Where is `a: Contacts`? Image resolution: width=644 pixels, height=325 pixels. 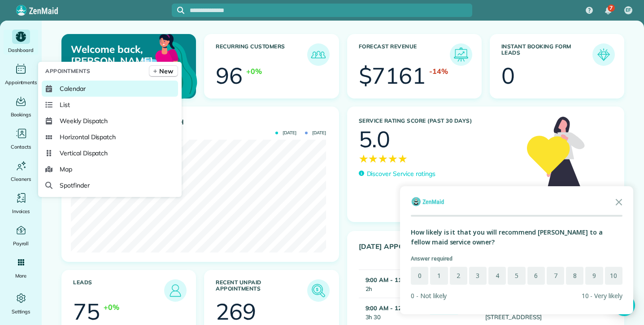 a: Contacts is located at coordinates (21, 139).